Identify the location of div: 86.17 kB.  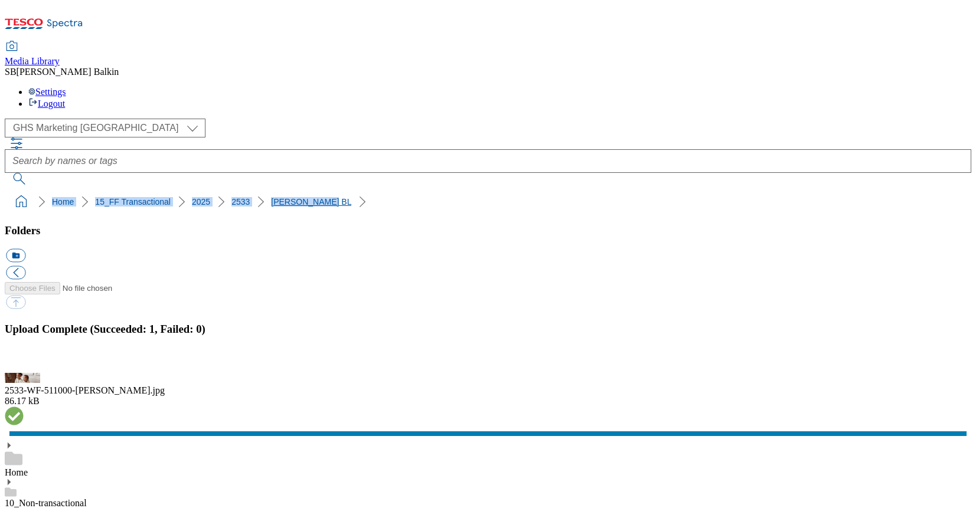
(488, 401).